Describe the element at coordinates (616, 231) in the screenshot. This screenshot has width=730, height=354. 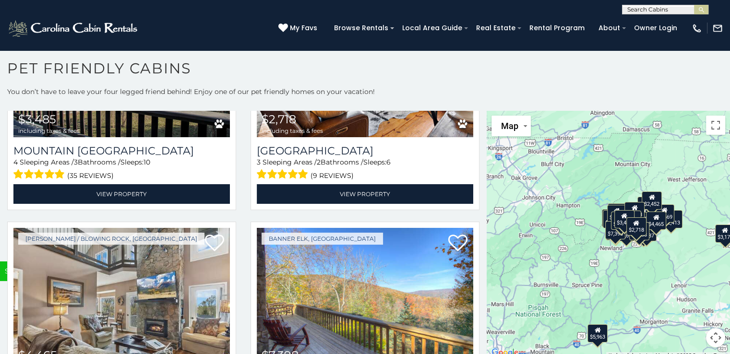
I see `div: $5,383` at that location.